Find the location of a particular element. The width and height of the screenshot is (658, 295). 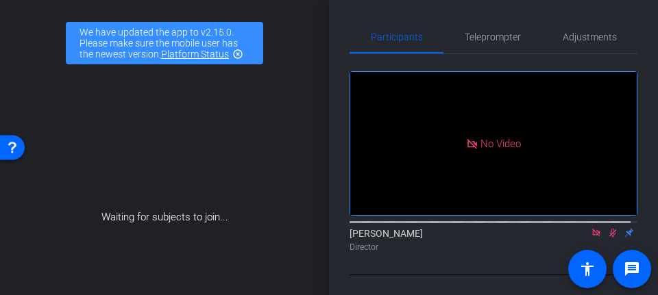

a: Platform Status is located at coordinates (195, 54).